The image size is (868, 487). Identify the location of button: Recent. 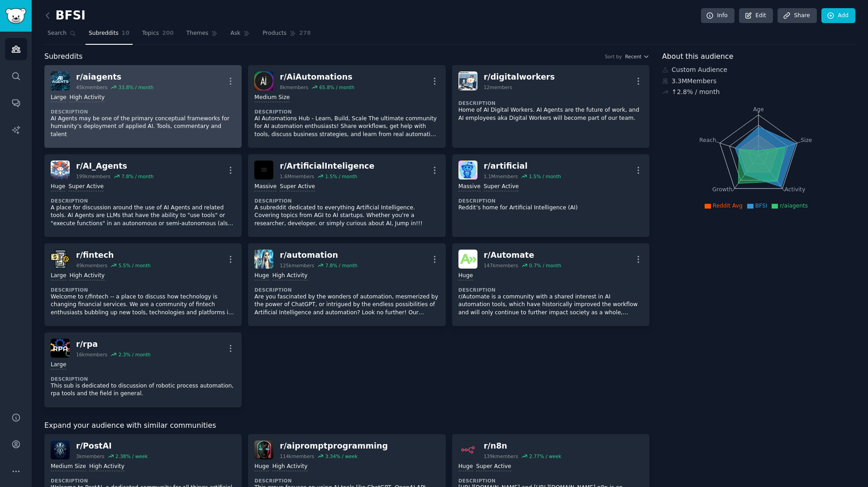
(637, 57).